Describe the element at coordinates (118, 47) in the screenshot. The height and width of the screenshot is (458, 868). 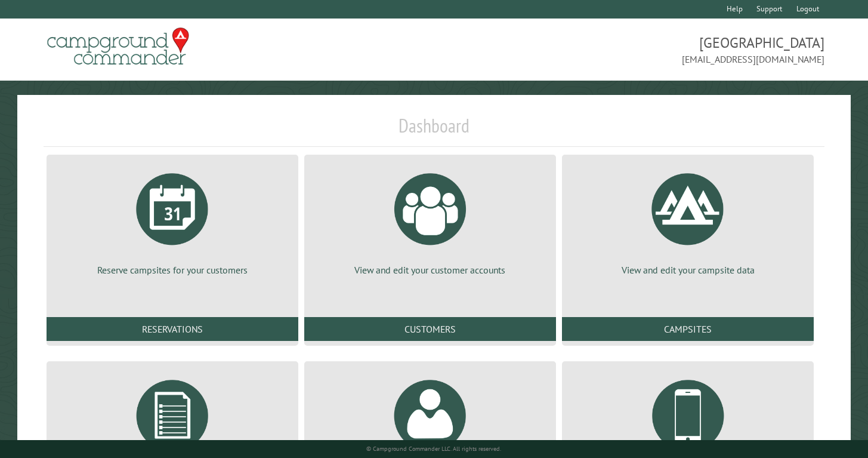
I see `img: Campground Commander` at that location.